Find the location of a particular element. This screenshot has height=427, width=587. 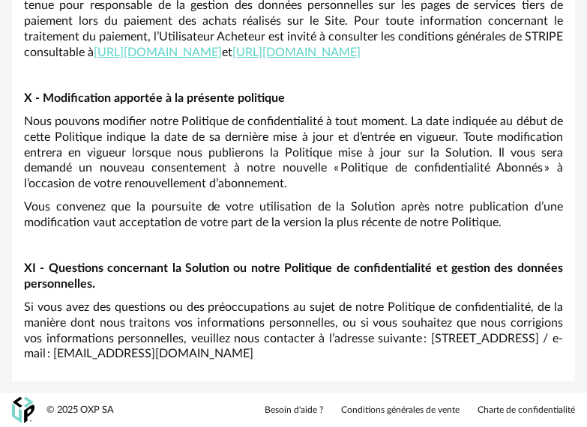

img: OXP is located at coordinates (23, 410).